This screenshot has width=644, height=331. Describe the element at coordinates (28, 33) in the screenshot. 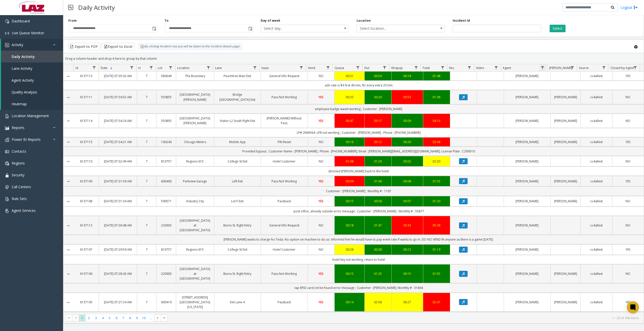

I see `span: Live Queue Monitor` at that location.